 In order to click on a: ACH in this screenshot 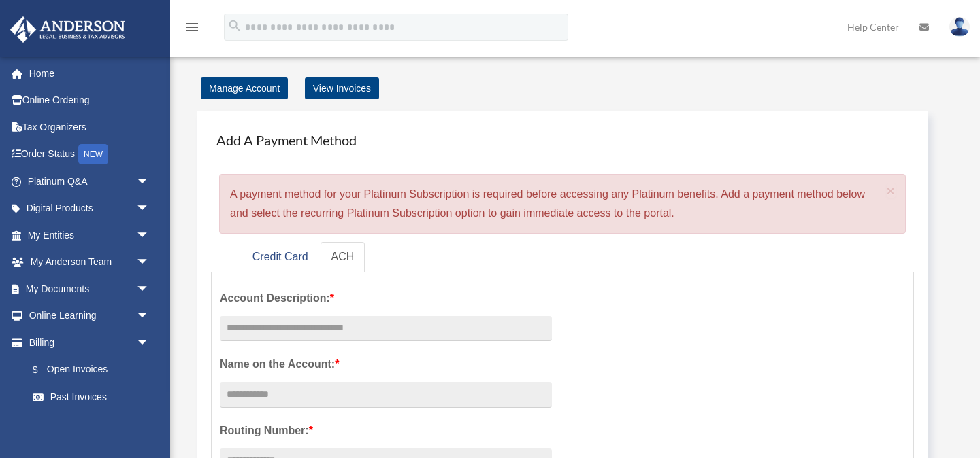, I will do `click(343, 257)`.